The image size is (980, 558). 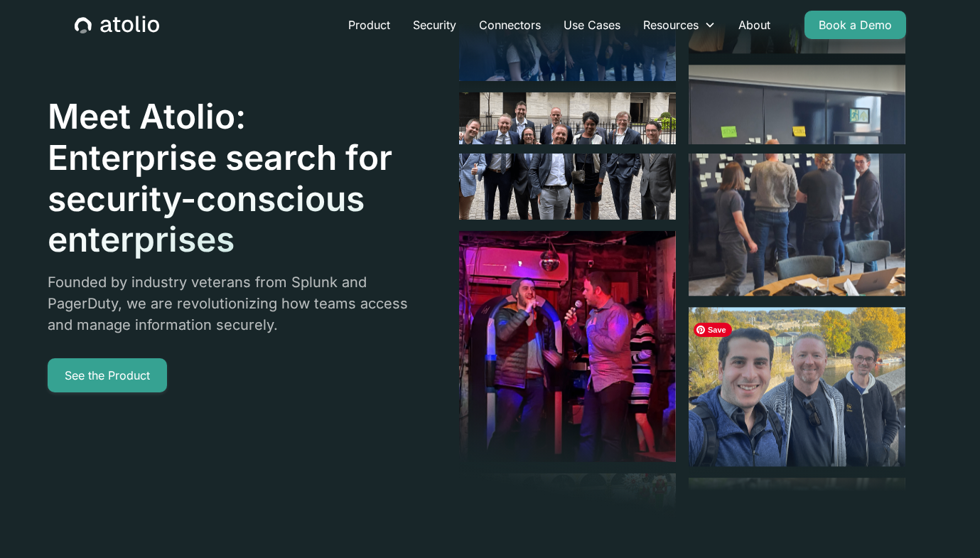 What do you see at coordinates (434, 25) in the screenshot?
I see `a: Security` at bounding box center [434, 25].